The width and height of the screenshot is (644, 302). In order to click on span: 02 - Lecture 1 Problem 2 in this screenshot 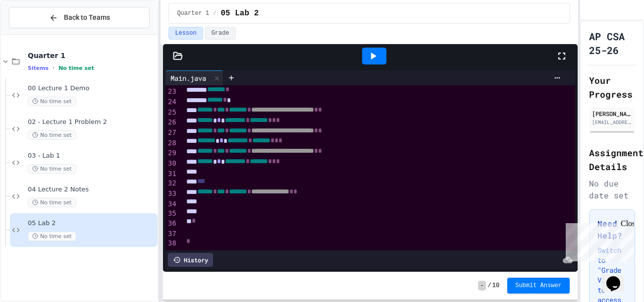, I will do `click(92, 122)`.